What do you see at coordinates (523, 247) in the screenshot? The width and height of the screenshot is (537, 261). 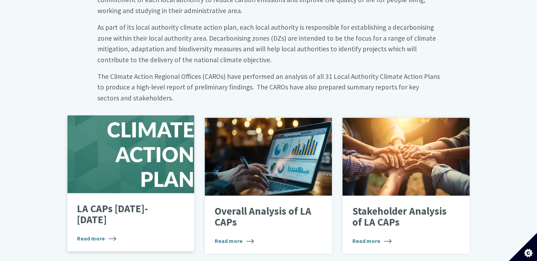 I see `button: Set cookie preferences` at bounding box center [523, 247].